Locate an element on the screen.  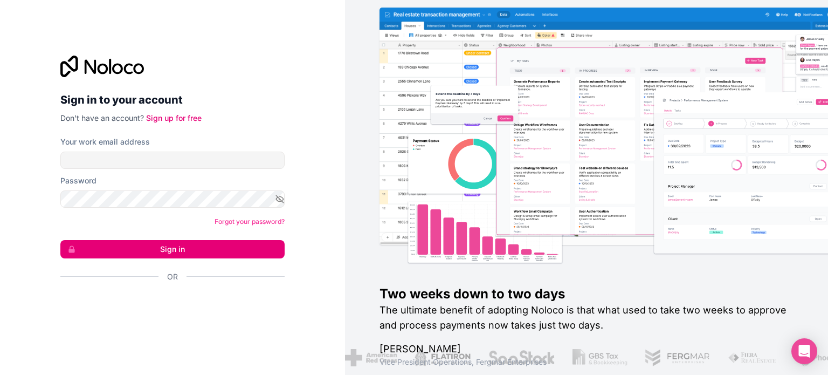
span: Or is located at coordinates (173, 277).